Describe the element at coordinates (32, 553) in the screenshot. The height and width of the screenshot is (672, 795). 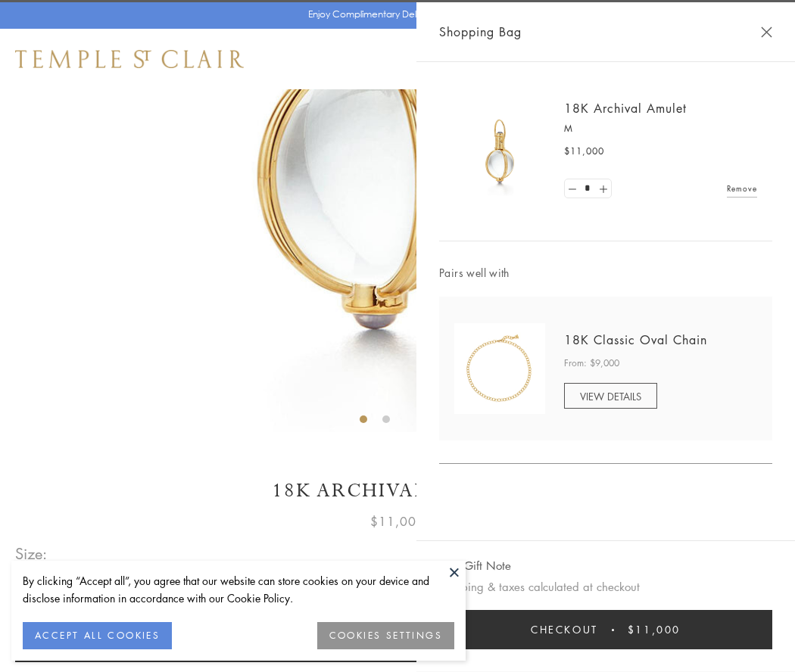
I see `span: Size:` at that location.